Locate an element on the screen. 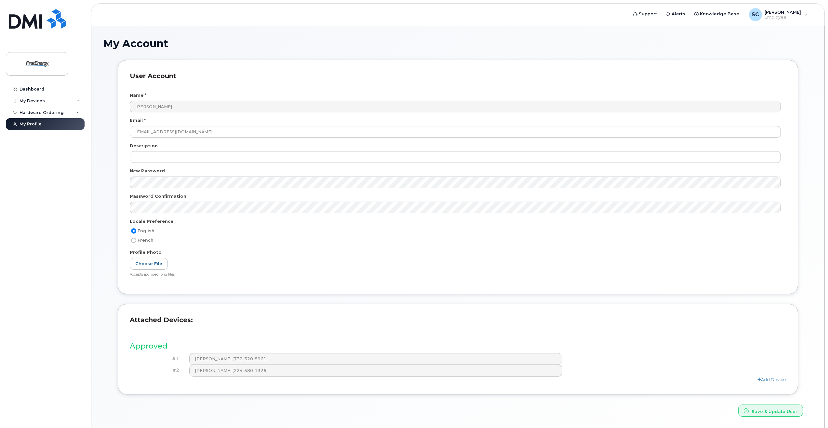 Image resolution: width=828 pixels, height=428 pixels. button: Save & Update User is located at coordinates (771, 410).